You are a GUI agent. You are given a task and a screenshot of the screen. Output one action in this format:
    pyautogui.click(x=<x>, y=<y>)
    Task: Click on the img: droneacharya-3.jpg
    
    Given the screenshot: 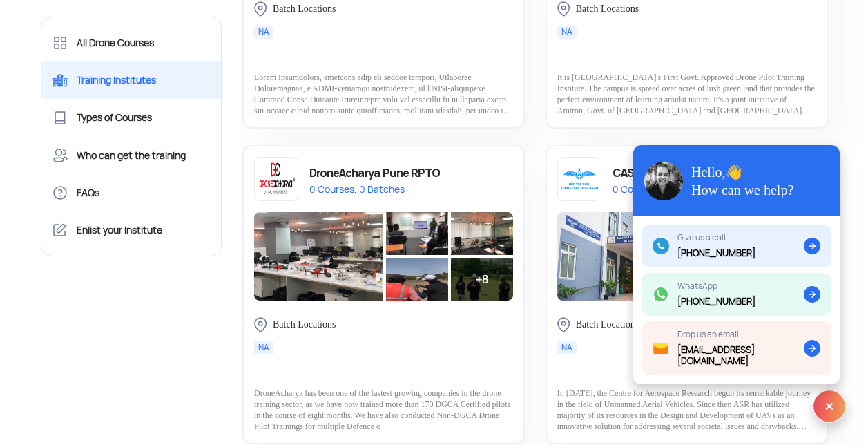 What is the action you would take?
    pyautogui.click(x=417, y=279)
    